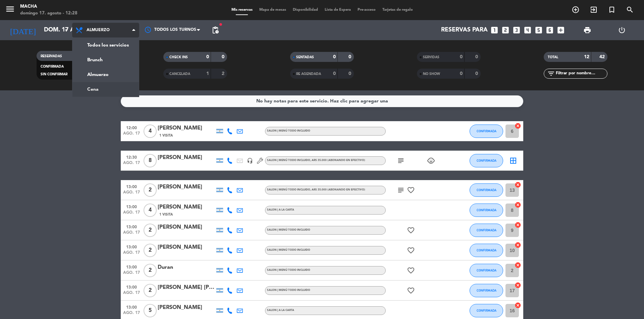 The width and height of the screenshot is (644, 319). I want to click on span: Reservas para, so click(464, 30).